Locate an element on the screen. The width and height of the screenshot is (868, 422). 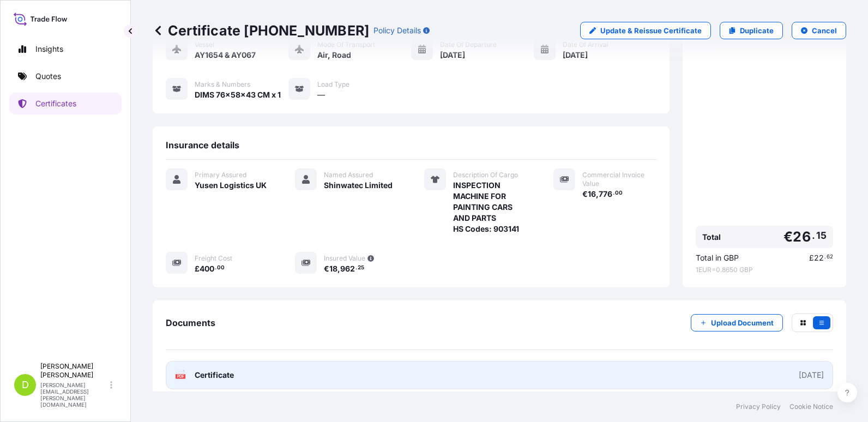
span: 26 is located at coordinates (801, 236).